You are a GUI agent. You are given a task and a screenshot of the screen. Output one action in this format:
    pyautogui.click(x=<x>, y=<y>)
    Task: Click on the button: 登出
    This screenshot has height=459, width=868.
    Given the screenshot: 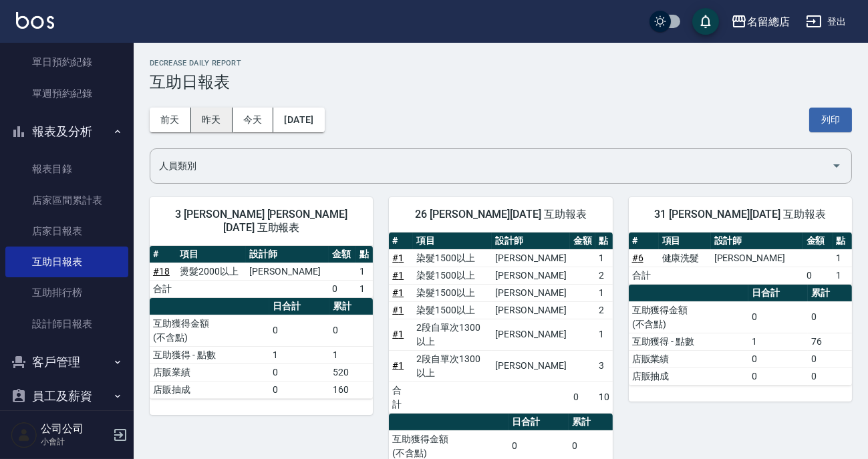 What is the action you would take?
    pyautogui.click(x=825, y=22)
    